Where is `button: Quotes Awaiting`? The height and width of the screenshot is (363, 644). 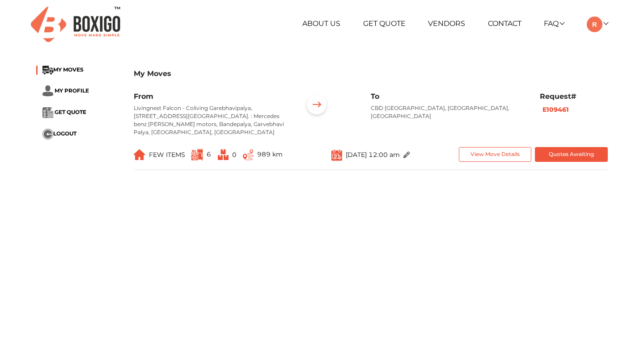
button: Quotes Awaiting is located at coordinates (571, 154).